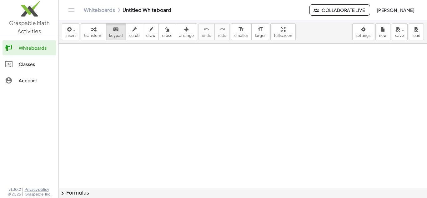 Image resolution: width=427 pixels, height=198 pixels. What do you see at coordinates (222, 32) in the screenshot?
I see `button: redoredo` at bounding box center [222, 32].